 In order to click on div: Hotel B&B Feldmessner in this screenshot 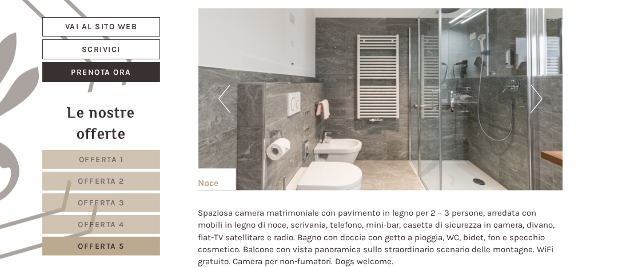, I will do `click(98, 38)`.